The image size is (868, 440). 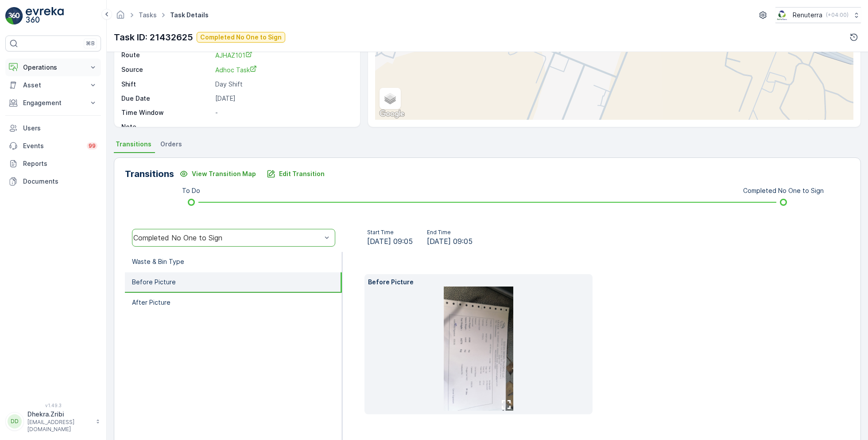 I want to click on p: Due Date, so click(x=166, y=98).